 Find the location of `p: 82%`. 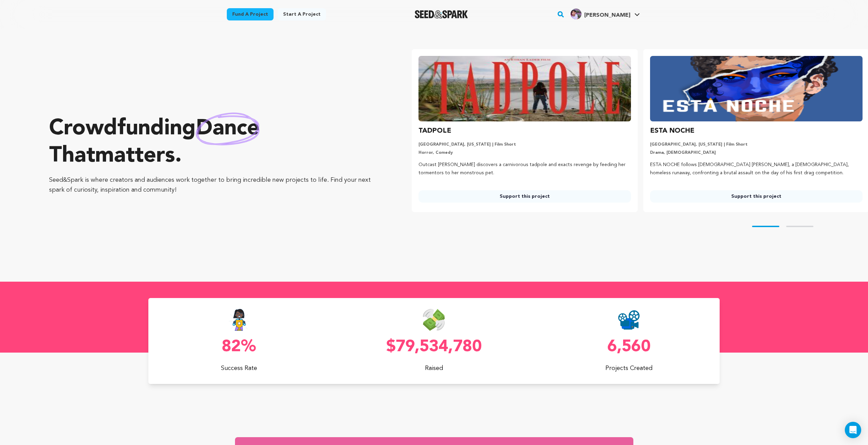

p: 82% is located at coordinates (239, 347).